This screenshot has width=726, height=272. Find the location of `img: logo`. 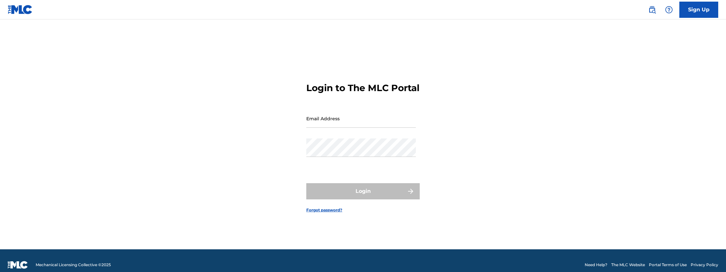

img: logo is located at coordinates (18, 265).